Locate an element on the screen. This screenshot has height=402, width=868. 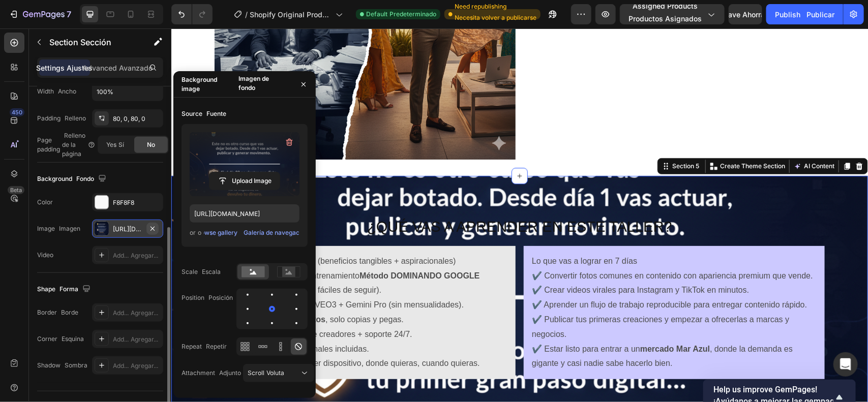
sider-trans-text: Necesita volver a publicarse is located at coordinates (495, 17).